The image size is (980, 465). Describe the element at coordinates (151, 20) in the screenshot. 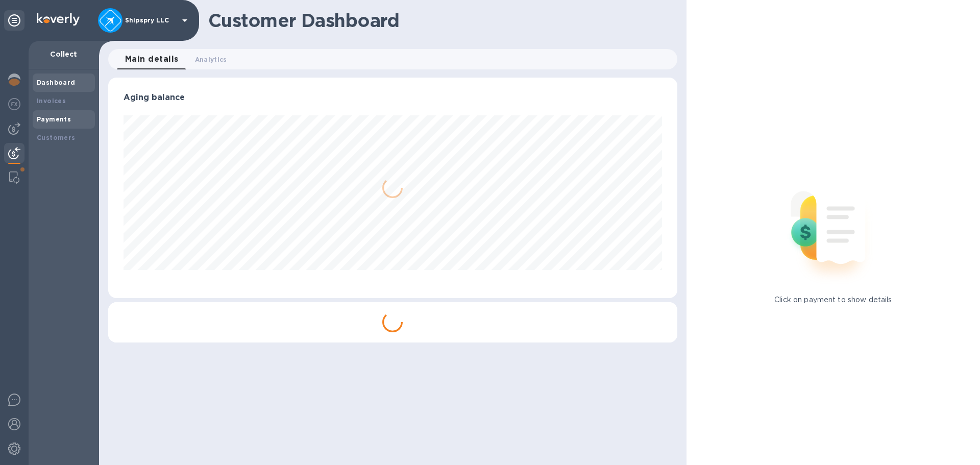

I see `p: Shipspry LLC` at that location.